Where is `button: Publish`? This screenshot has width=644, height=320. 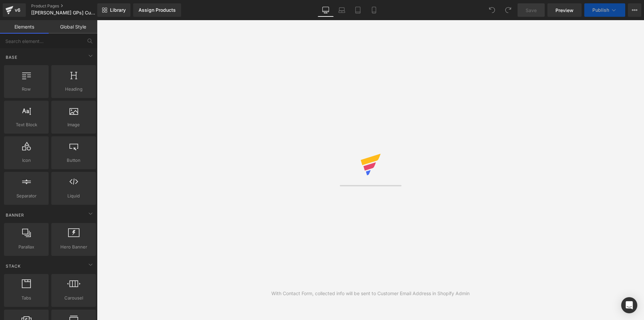
button: Publish is located at coordinates (605, 10).